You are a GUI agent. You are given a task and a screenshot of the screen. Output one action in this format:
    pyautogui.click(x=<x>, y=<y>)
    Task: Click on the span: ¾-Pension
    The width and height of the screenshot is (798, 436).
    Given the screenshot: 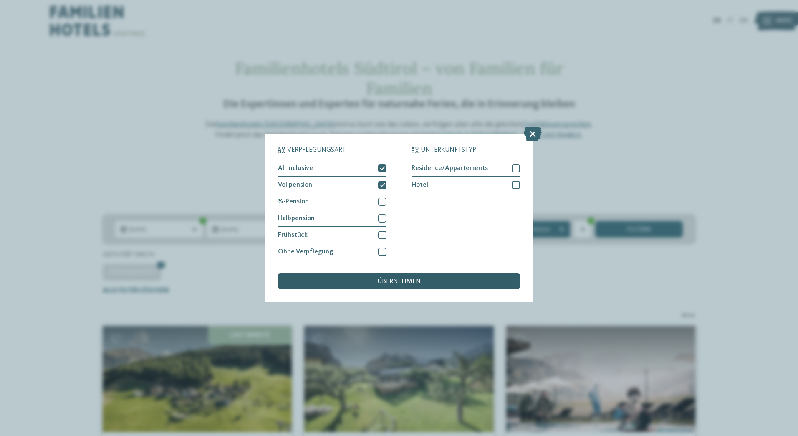 What is the action you would take?
    pyautogui.click(x=293, y=202)
    